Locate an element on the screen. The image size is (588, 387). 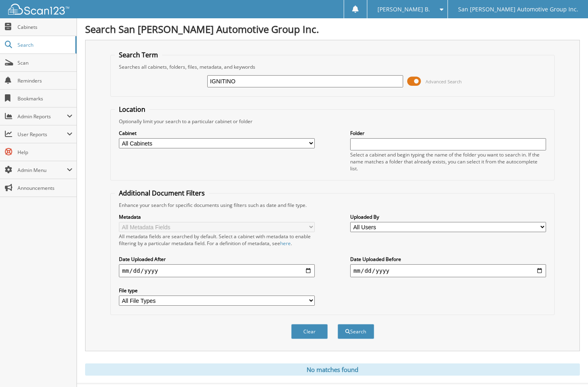
label: Date Uploaded Before is located at coordinates (448, 259).